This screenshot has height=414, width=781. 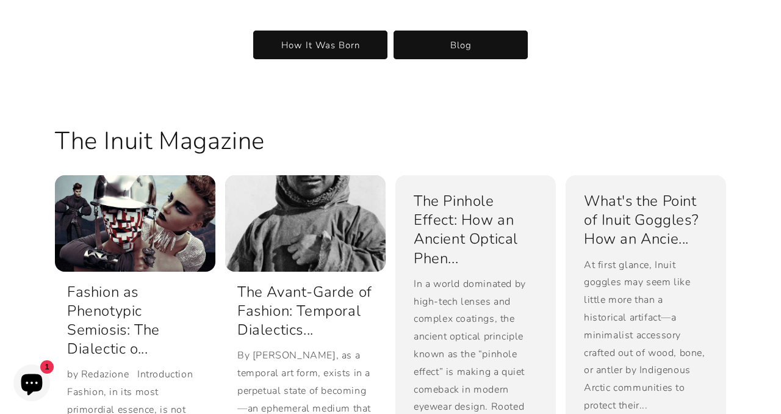 I want to click on a: Blog, so click(x=461, y=45).